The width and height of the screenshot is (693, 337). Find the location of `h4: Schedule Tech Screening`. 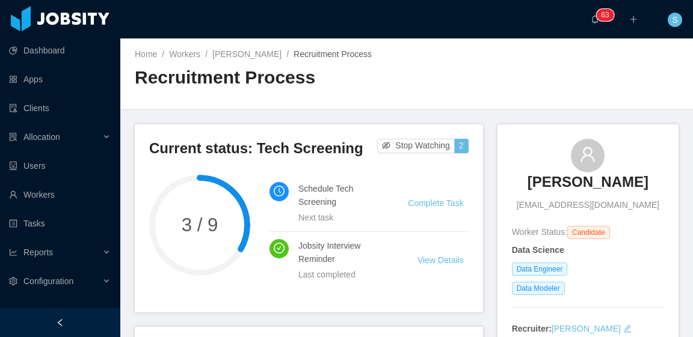

h4: Schedule Tech Screening is located at coordinates (339, 195).